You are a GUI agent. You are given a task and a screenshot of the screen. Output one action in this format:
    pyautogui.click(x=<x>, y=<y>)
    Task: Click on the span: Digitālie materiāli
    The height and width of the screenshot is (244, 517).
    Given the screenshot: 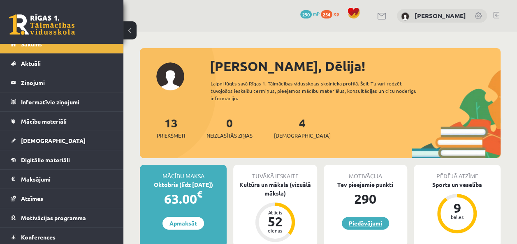 What is the action you would take?
    pyautogui.click(x=45, y=160)
    